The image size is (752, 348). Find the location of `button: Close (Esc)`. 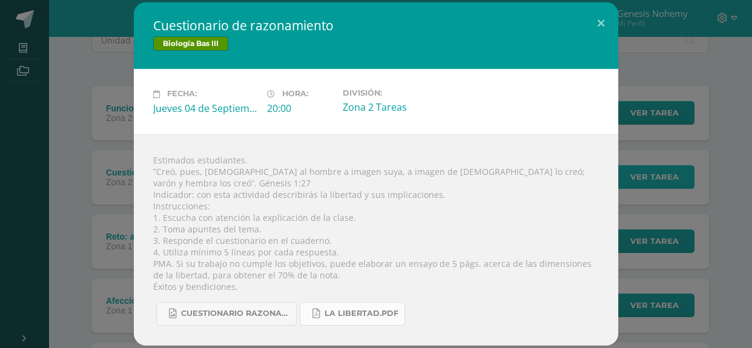

button: Close (Esc) is located at coordinates (601, 23).